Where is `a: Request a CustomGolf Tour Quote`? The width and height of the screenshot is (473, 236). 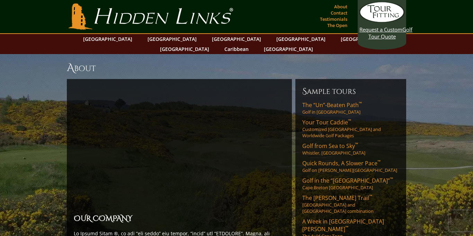 a: Request a CustomGolf Tour Quote is located at coordinates (382, 21).